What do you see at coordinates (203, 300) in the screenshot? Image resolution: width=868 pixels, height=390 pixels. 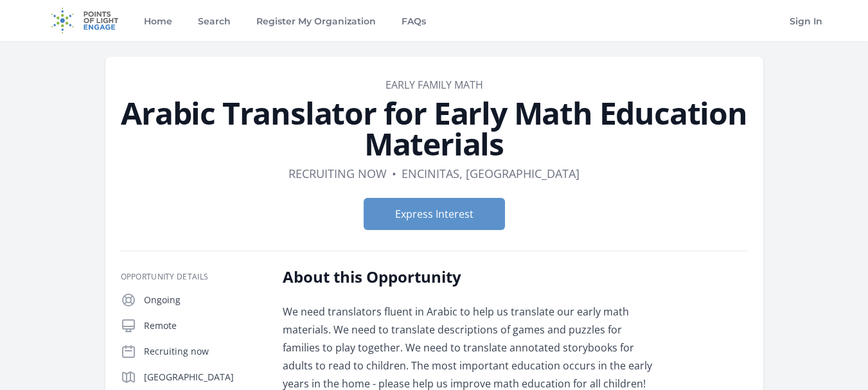 I see `p: Ongoing` at bounding box center [203, 300].